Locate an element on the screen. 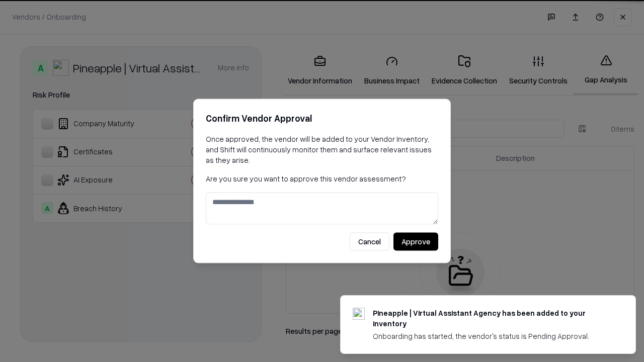  button: Approve is located at coordinates (416, 242).